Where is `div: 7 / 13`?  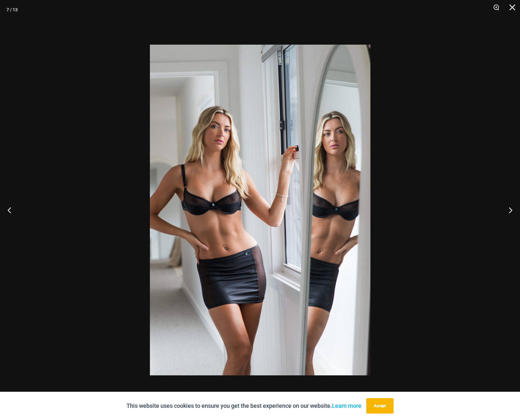 div: 7 / 13 is located at coordinates (12, 9).